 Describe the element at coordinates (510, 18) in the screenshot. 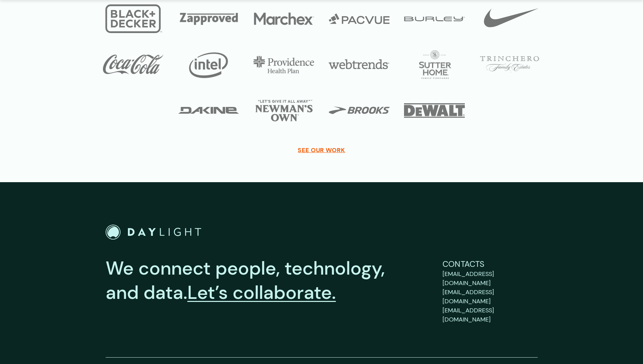

I see `img: Nike Logo` at that location.